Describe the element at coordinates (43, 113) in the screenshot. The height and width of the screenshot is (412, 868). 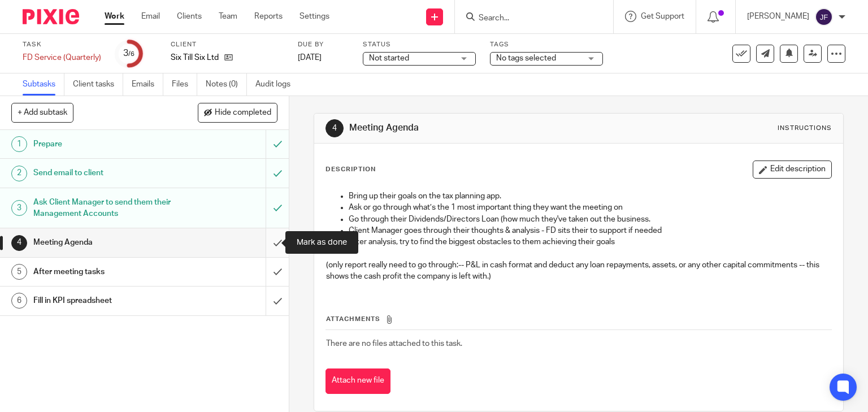
I see `button: + Add subtask` at that location.